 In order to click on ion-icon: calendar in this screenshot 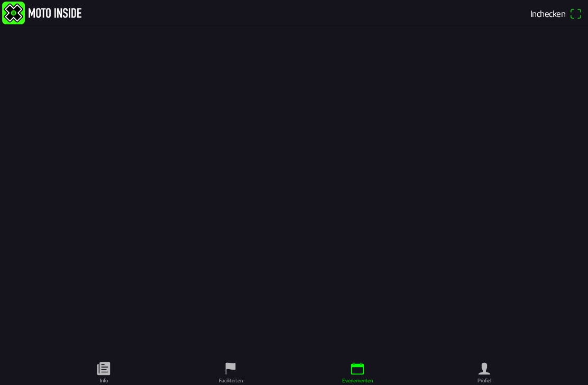, I will do `click(357, 369)`.